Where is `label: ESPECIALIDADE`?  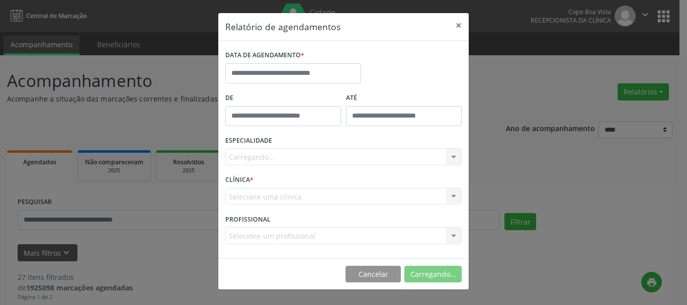
label: ESPECIALIDADE is located at coordinates (249, 141).